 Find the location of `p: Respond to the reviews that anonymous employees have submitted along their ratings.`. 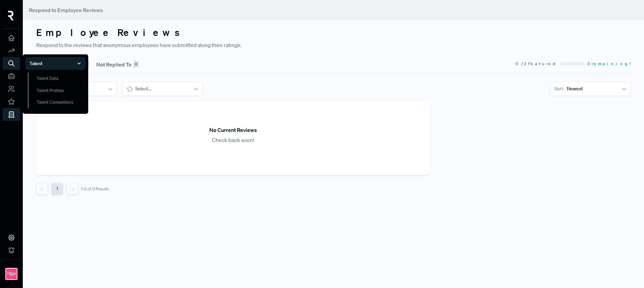

p: Respond to the reviews that anonymous employees have submitted along their ratings. is located at coordinates (334, 45).